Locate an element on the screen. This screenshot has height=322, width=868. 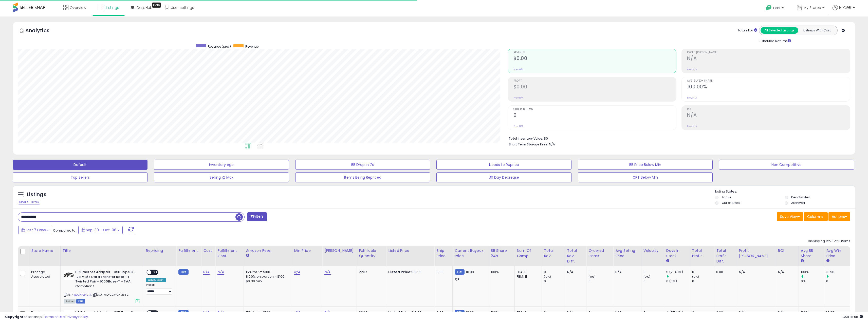
button: Columns is located at coordinates (816, 217).